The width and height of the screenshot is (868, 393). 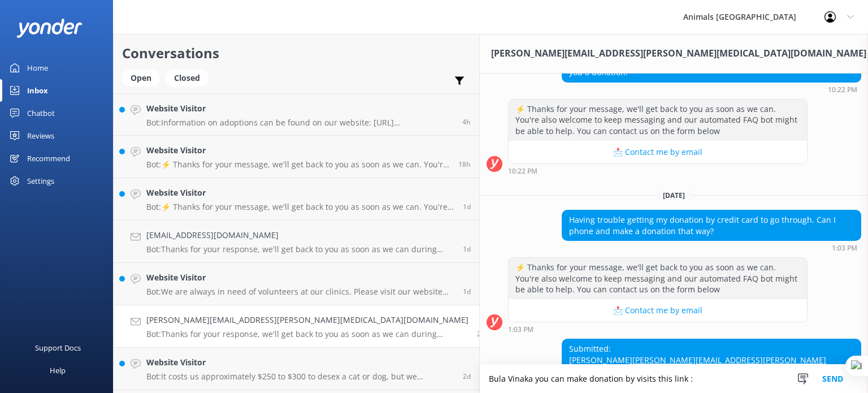 What do you see at coordinates (300, 376) in the screenshot?
I see `p: Bot: It costs us approximately $250 to $300 to desex a cat or dog, but we subsidise it down to on...` at bounding box center [300, 376].